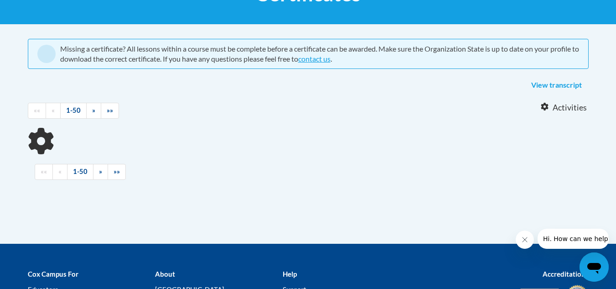 This screenshot has height=289, width=616. Describe the element at coordinates (314, 58) in the screenshot. I see `a: contact us` at that location.